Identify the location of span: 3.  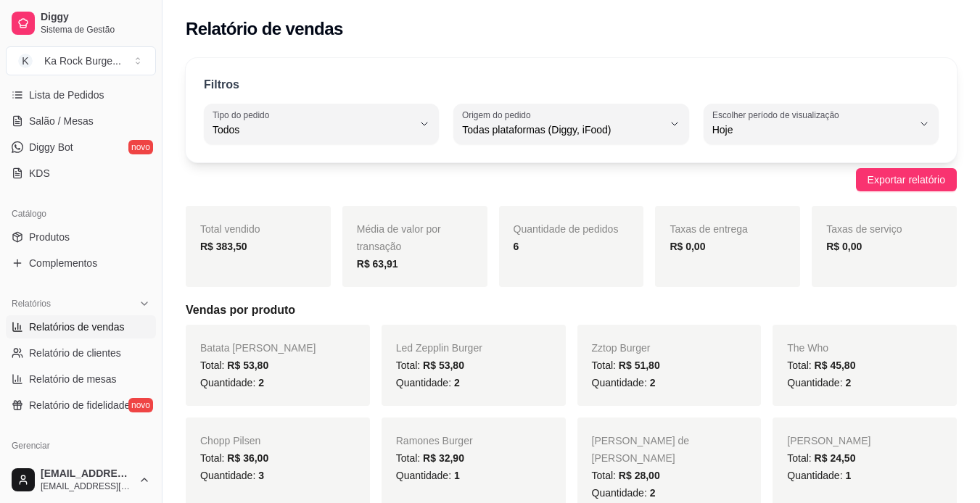
(261, 475).